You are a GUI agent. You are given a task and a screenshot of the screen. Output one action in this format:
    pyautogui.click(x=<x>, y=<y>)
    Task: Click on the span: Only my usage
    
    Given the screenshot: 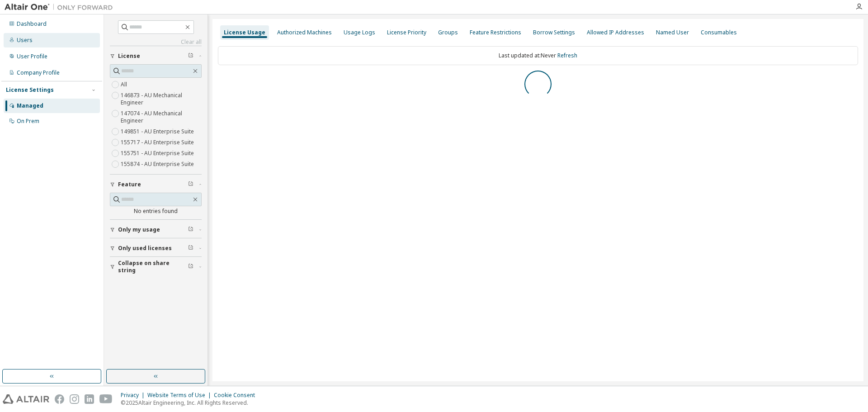 What is the action you would take?
    pyautogui.click(x=139, y=229)
    